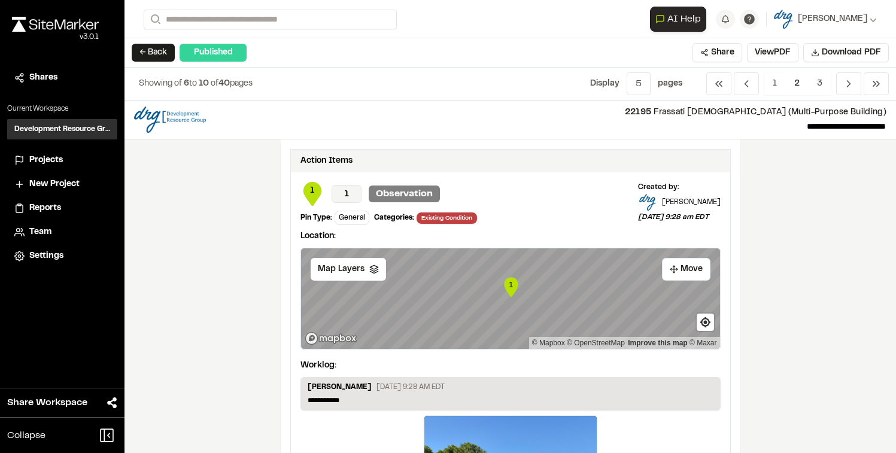 Image resolution: width=896 pixels, height=453 pixels. I want to click on div: Created by:, so click(679, 187).